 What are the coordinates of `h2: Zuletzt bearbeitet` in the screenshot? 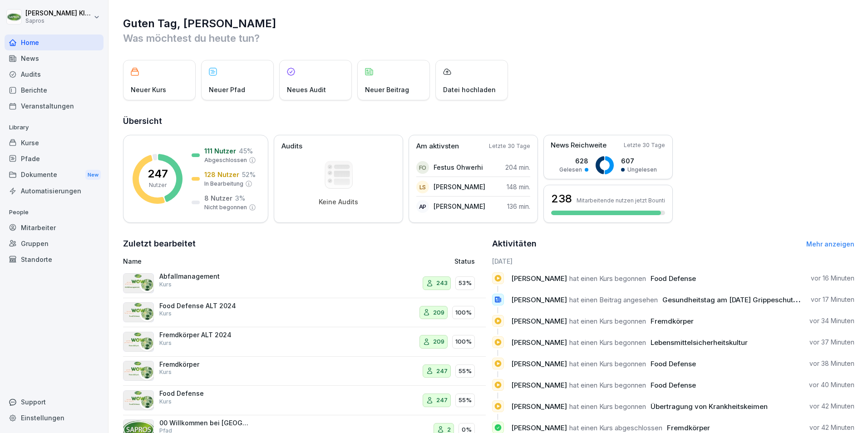 It's located at (305, 243).